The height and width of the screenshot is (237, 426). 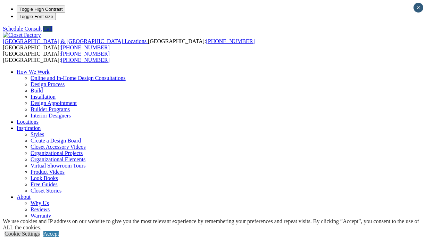 What do you see at coordinates (44, 184) in the screenshot?
I see `a: Free Guides` at bounding box center [44, 184].